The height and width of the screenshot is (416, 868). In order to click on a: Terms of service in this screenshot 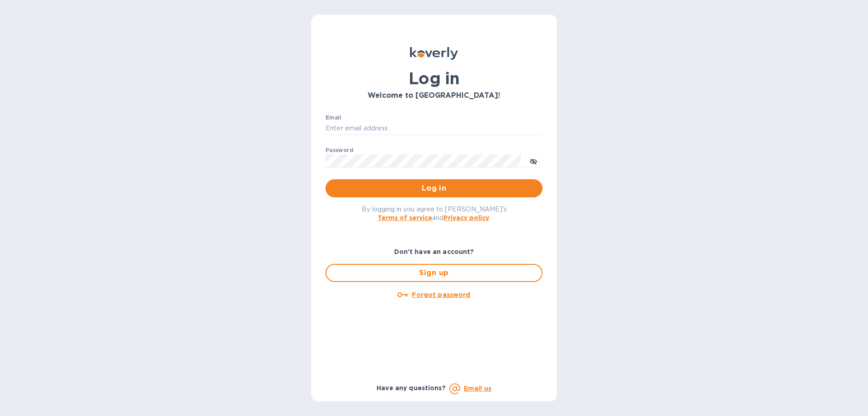, I will do `click(404, 217)`.